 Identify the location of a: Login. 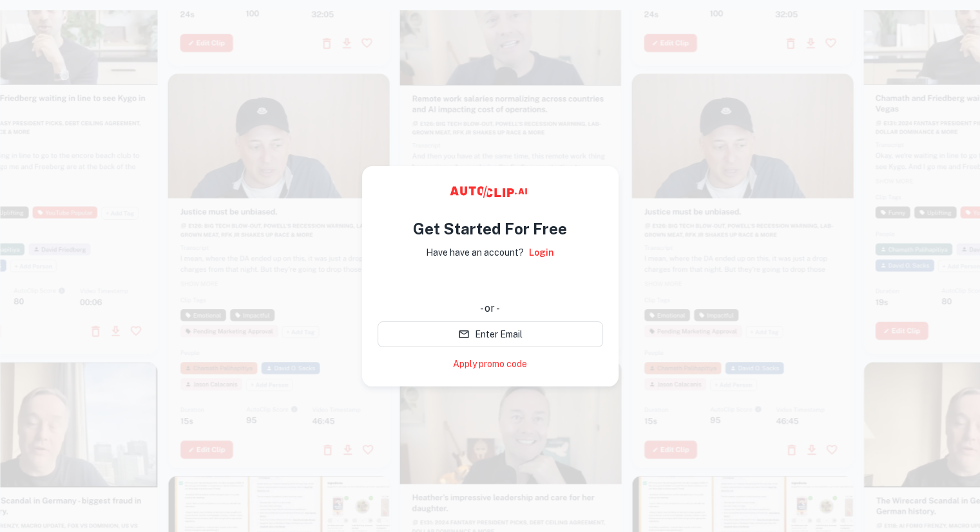
(541, 252).